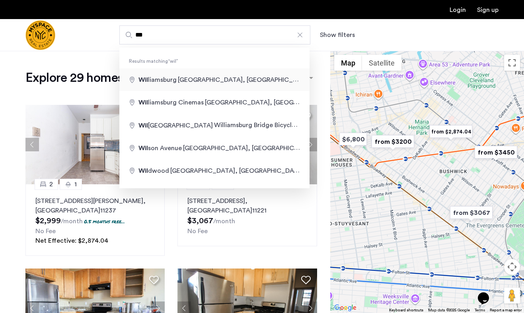 This screenshot has width=524, height=313. I want to click on button: Show street map, so click(348, 63).